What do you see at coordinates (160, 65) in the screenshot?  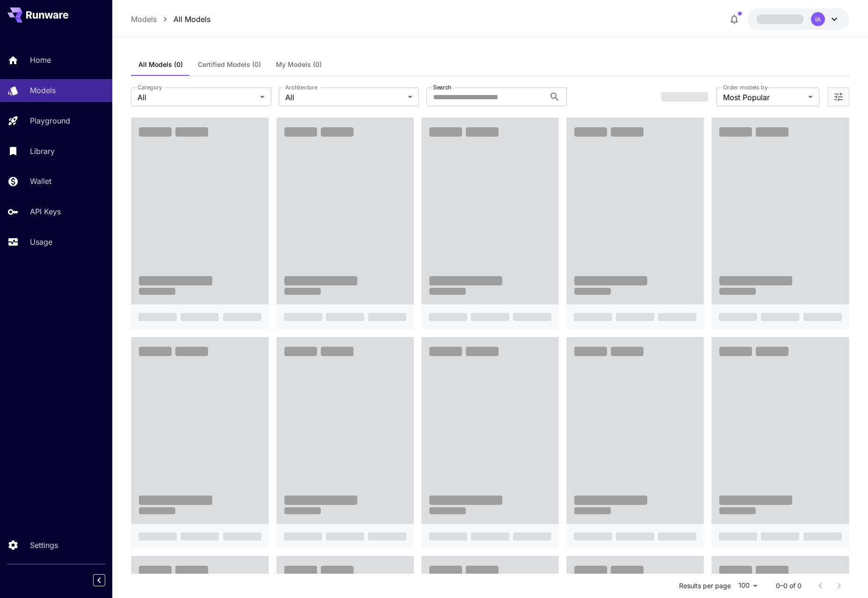 I see `span: All Models (0)` at bounding box center [160, 65].